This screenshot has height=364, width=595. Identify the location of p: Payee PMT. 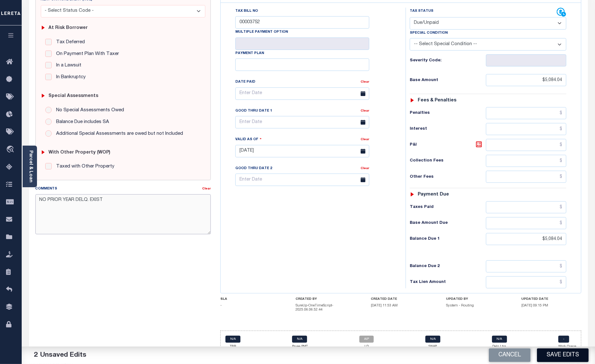
(300, 347).